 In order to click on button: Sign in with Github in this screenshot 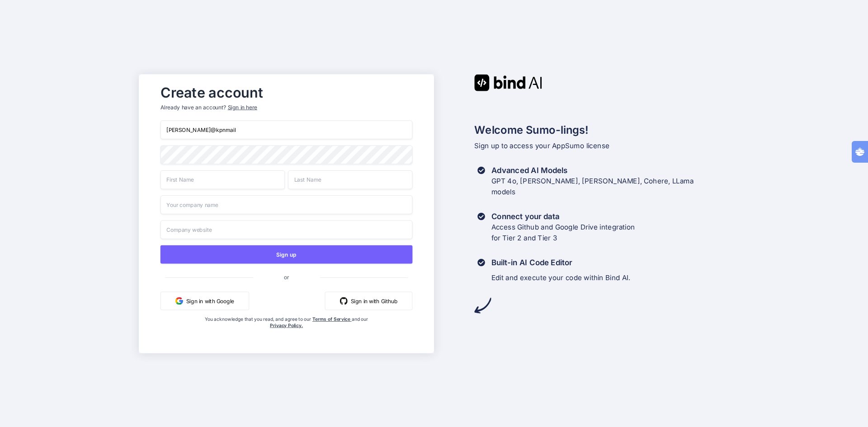, I will do `click(369, 300)`.